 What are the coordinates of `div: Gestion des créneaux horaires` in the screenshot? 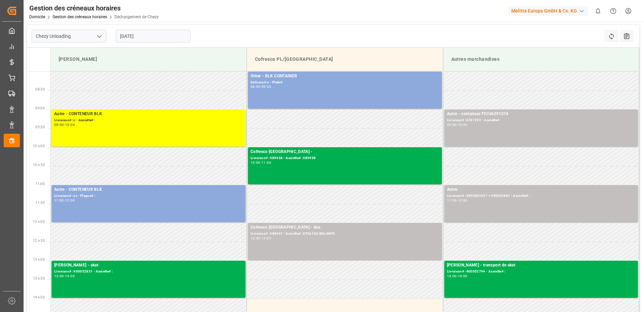 It's located at (94, 8).